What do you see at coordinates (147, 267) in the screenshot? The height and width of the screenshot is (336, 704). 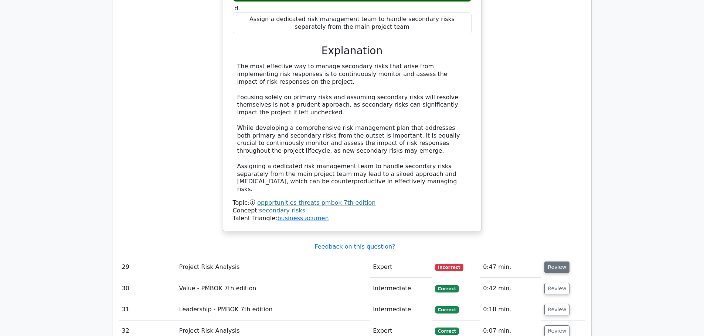 I see `td: 29` at bounding box center [147, 267].